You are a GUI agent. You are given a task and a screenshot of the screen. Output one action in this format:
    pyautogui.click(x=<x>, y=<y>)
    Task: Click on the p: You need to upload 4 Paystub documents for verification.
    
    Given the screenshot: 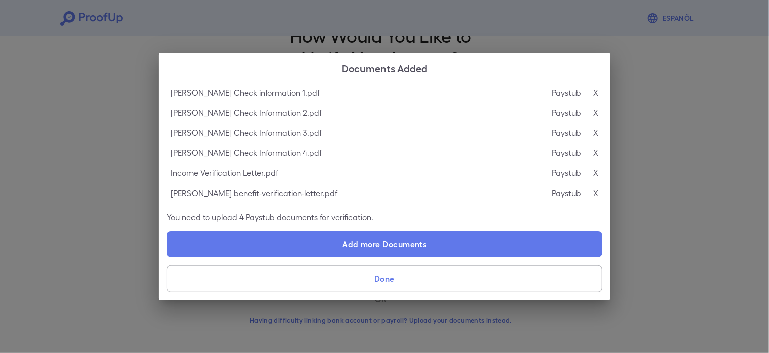 What is the action you would take?
    pyautogui.click(x=385, y=217)
    